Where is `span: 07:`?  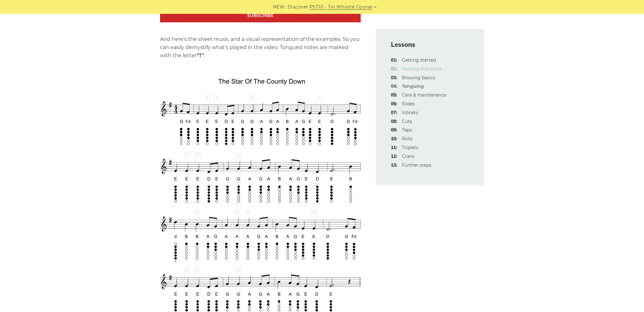 span: 07: is located at coordinates (394, 113).